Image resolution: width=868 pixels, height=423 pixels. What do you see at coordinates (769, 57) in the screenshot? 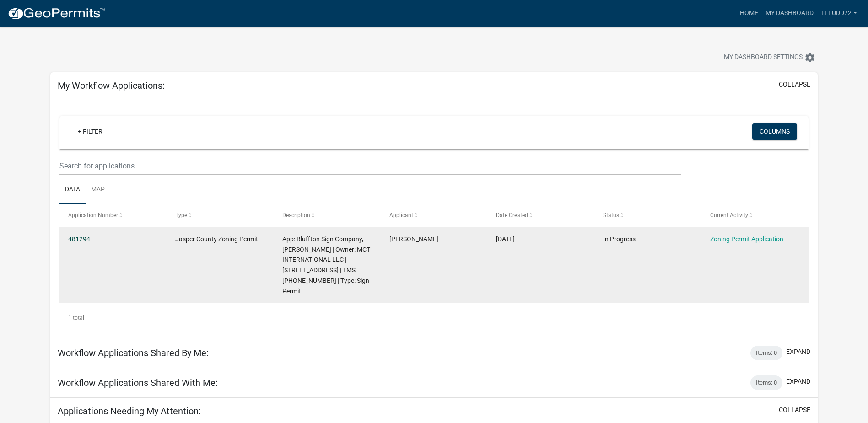
I see `button: My Dashboard Settingssettings` at bounding box center [769, 57].